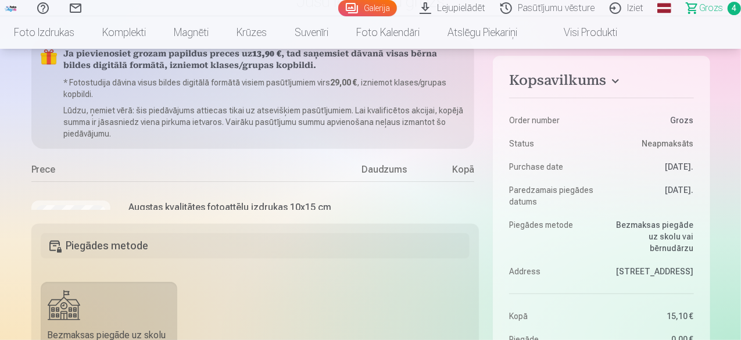 The width and height of the screenshot is (741, 340). Describe the element at coordinates (601, 82) in the screenshot. I see `button: Kopsavilkums` at that location.